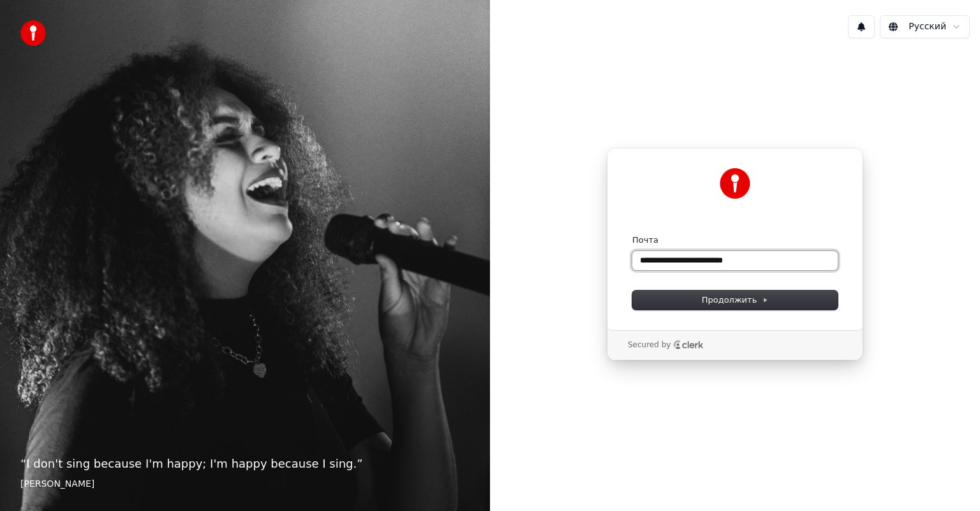  I want to click on a: Clerk logo, so click(688, 345).